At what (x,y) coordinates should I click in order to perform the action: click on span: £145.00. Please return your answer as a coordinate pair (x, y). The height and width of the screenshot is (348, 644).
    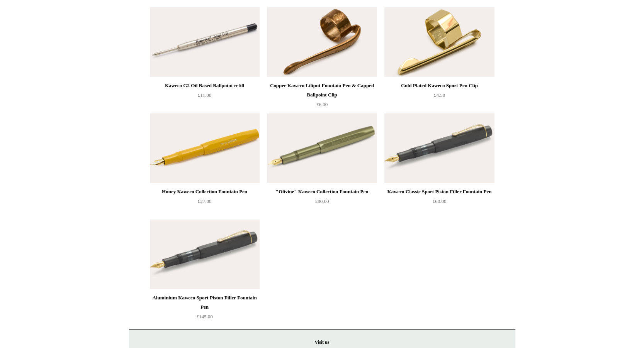
    Looking at the image, I should click on (204, 316).